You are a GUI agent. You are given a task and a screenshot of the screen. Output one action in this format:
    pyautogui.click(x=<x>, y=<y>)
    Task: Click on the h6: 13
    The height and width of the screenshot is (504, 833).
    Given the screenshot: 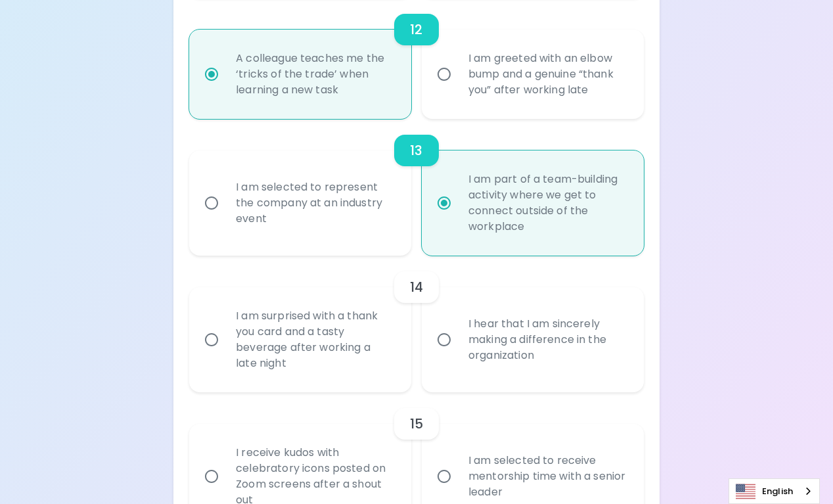 What is the action you would take?
    pyautogui.click(x=416, y=150)
    